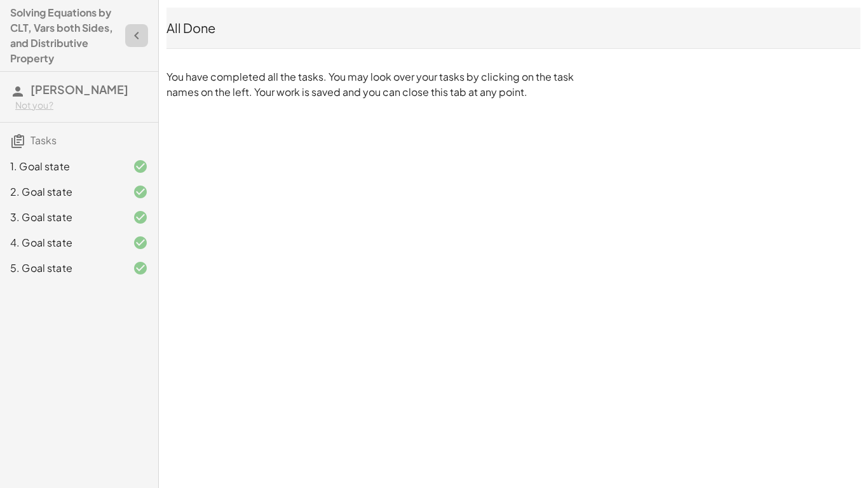  What do you see at coordinates (67, 36) in the screenshot?
I see `h4: Solving Equations by CLT, Vars both Sides, and Distributive Property` at bounding box center [67, 36].